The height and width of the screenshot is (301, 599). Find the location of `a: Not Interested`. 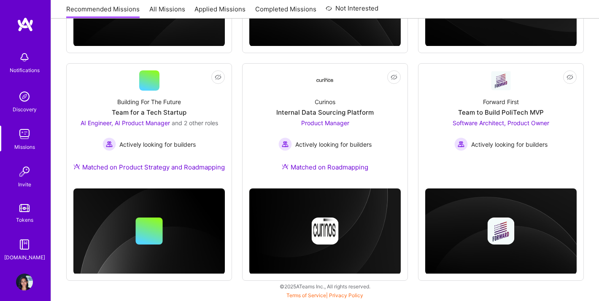

a: Not Interested is located at coordinates (352, 11).